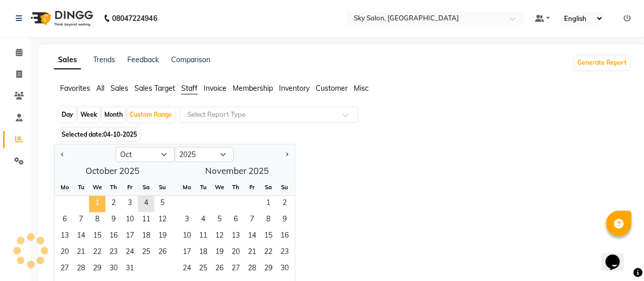  I want to click on div: Monday, October 6, 2025, so click(65, 220).